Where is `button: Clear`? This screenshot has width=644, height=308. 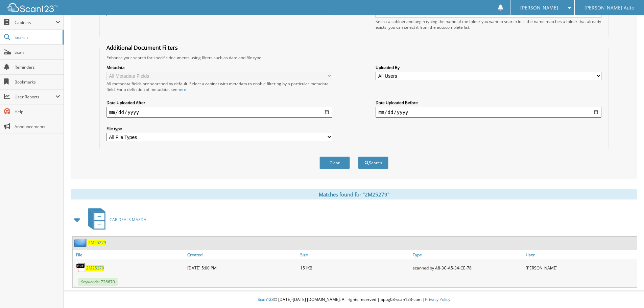
button: Clear is located at coordinates (334, 162).